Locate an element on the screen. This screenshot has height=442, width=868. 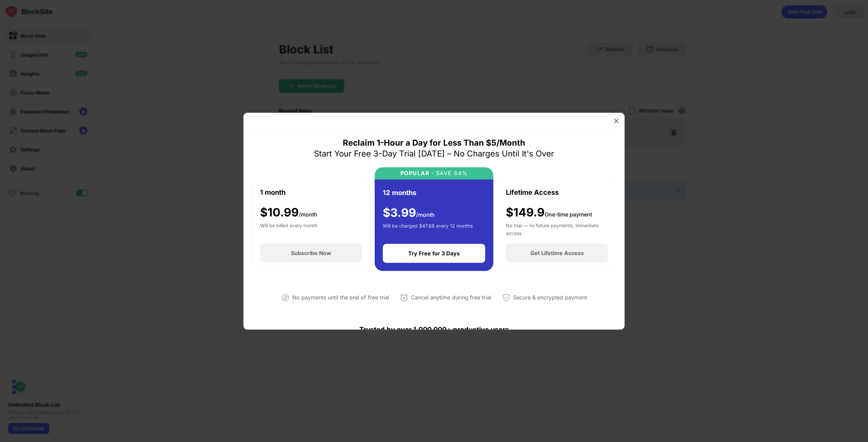
img: not-paying is located at coordinates (285, 298).